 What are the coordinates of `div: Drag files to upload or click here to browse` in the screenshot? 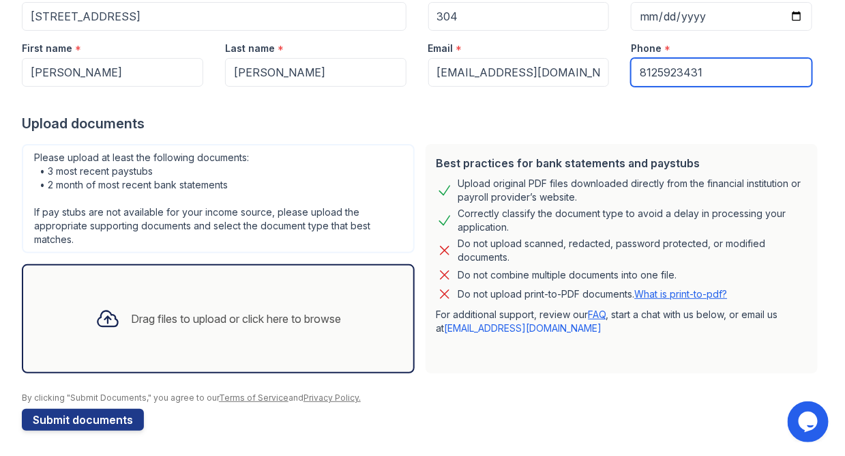 It's located at (236, 319).